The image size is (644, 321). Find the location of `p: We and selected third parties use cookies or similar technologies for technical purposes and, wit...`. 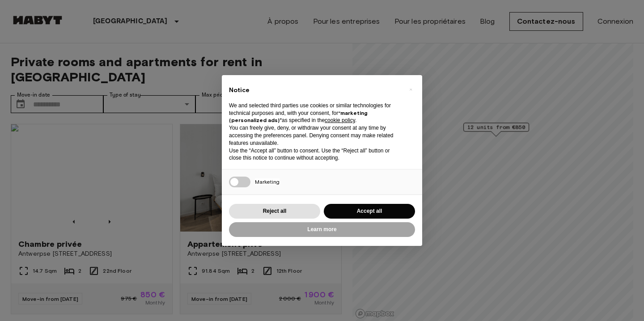

p: We and selected third parties use cookies or similar technologies for technical purposes and, wit... is located at coordinates (315, 113).